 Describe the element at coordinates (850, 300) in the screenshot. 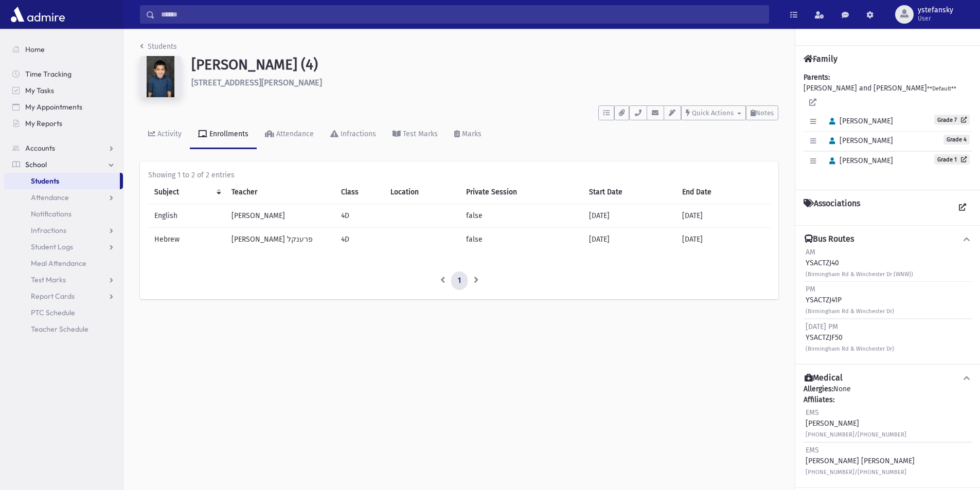

I see `div: YSACTZJ41P` at that location.